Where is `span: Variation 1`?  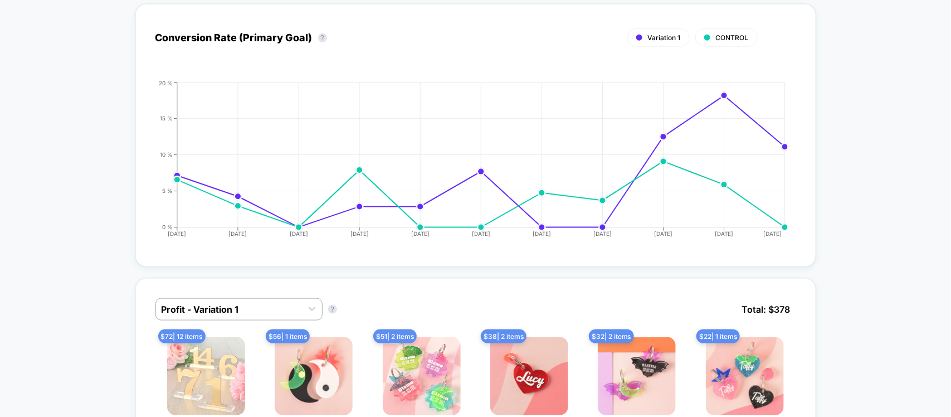
span: Variation 1 is located at coordinates (664, 37).